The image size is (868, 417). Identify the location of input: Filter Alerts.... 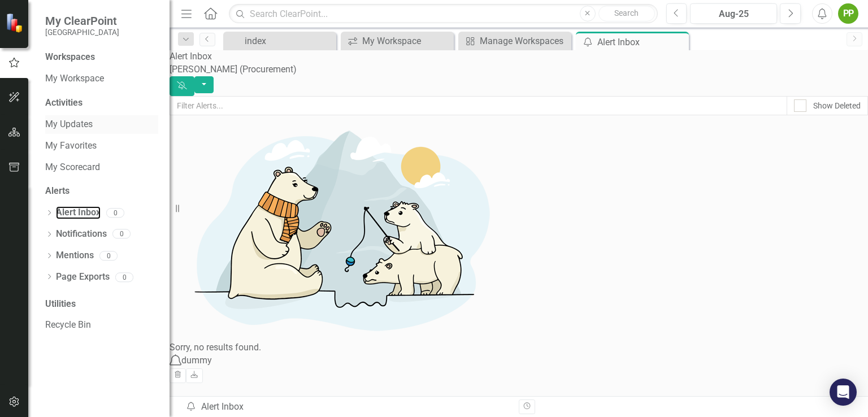
(478, 106).